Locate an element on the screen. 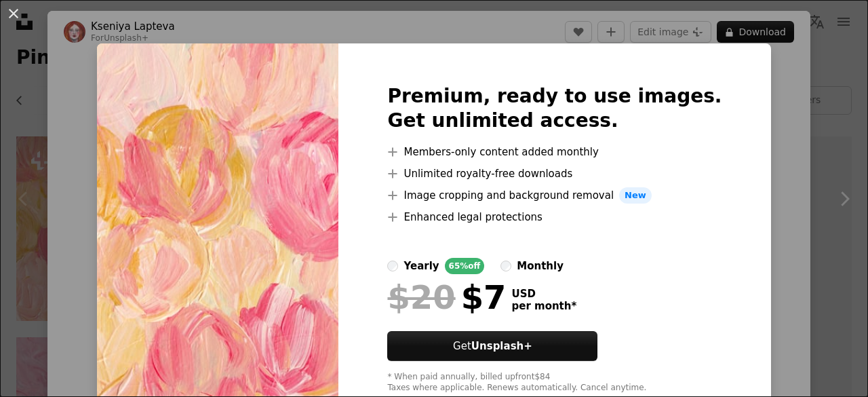 This screenshot has width=868, height=397. li: Unlimited royalty-free downloads is located at coordinates (554, 173).